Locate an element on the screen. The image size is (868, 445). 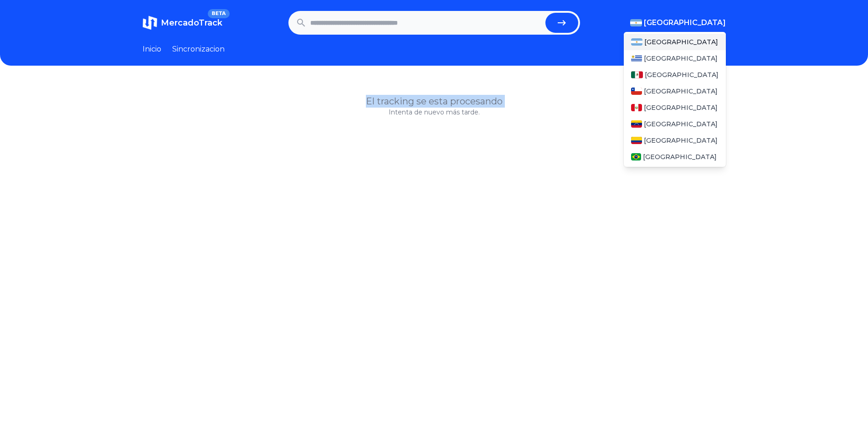
img: Venezuela is located at coordinates (636, 124).